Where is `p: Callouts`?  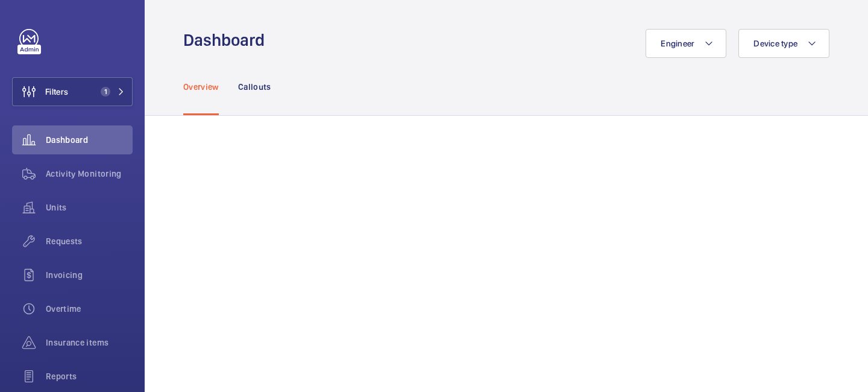 p: Callouts is located at coordinates (255, 87).